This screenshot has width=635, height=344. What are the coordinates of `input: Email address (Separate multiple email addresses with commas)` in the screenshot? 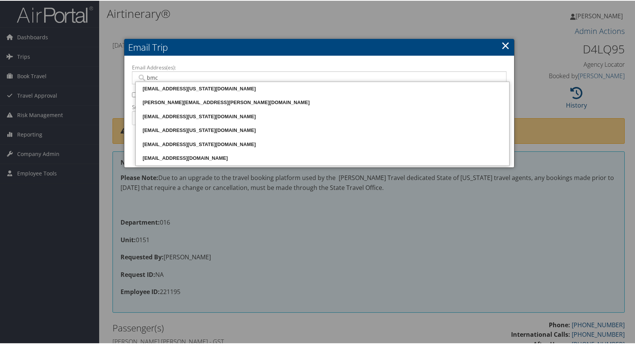 It's located at (319, 77).